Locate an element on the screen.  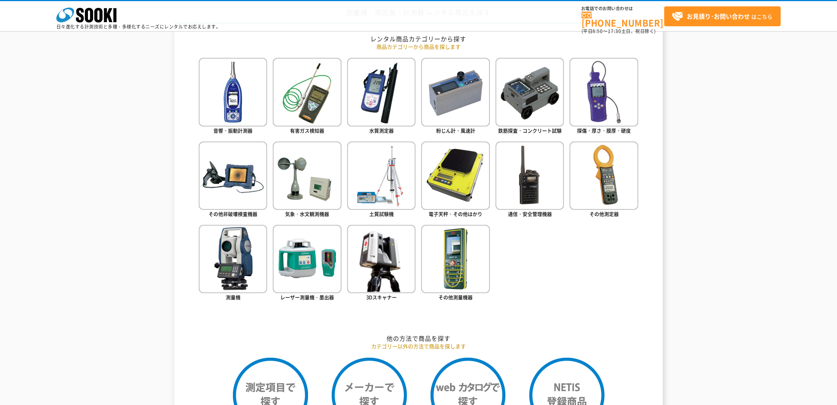
span: 土質試験機 is located at coordinates (381, 214).